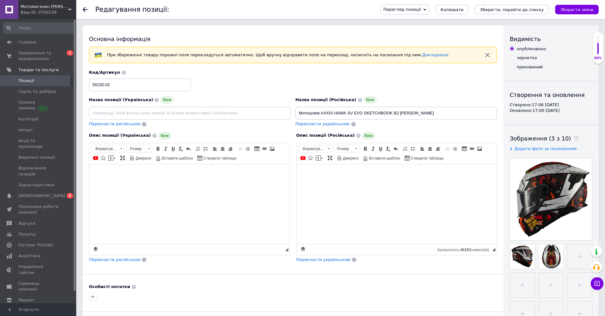 The width and height of the screenshot is (605, 316). What do you see at coordinates (303, 249) in the screenshot?
I see `a: Зробити резервну копію зараз` at bounding box center [303, 249].